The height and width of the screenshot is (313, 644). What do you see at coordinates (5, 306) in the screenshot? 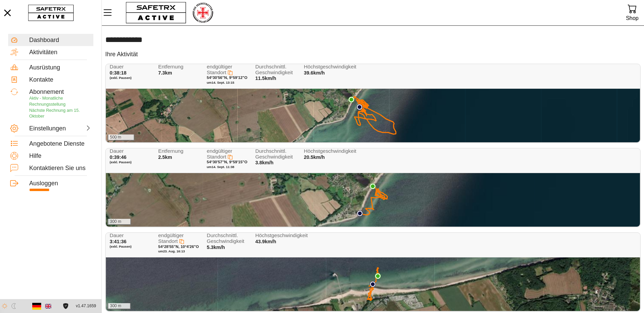
I see `img: ModeLight.svg` at bounding box center [5, 306].